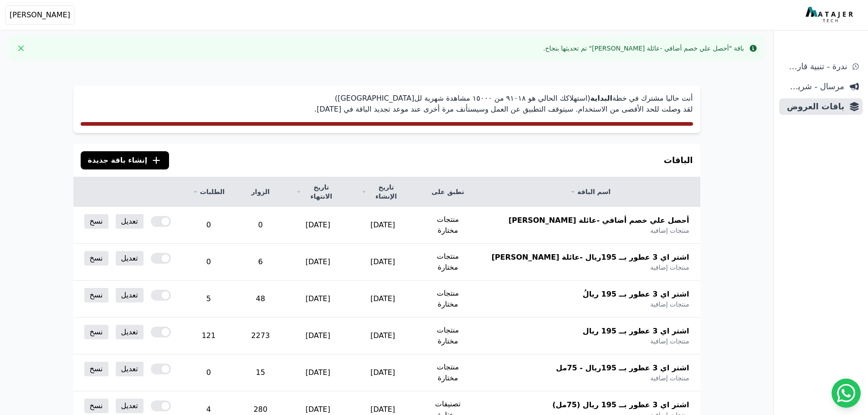 The image size is (868, 415). What do you see at coordinates (260, 372) in the screenshot?
I see `td: 15` at bounding box center [260, 372].